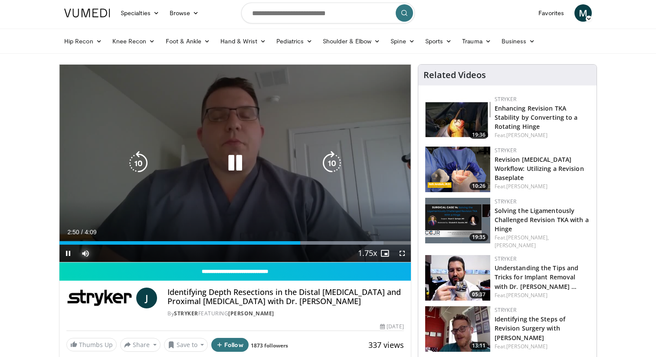  I want to click on a: Thumbs Up, so click(92, 344).